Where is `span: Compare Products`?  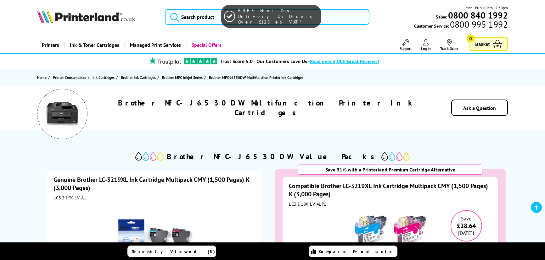 span: Compare Products is located at coordinates (357, 252).